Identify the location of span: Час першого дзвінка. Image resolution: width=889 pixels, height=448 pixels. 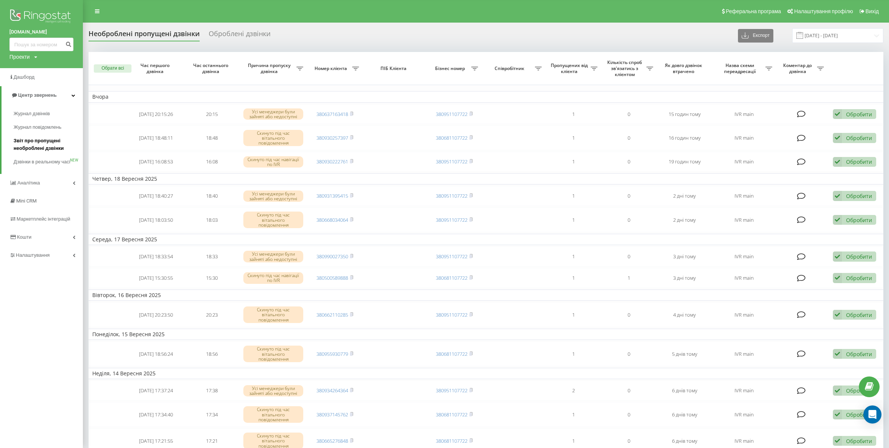
(156, 68).